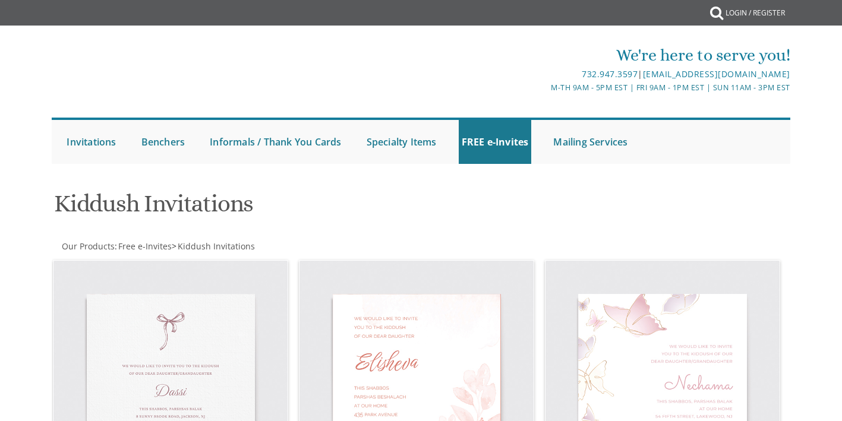  Describe the element at coordinates (544, 55) in the screenshot. I see `div: We're here to serve you!` at that location.